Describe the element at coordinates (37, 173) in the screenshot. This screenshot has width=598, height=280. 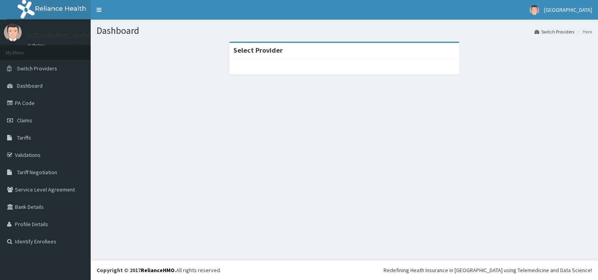
I see `span: Tariff Negotiation` at that location.